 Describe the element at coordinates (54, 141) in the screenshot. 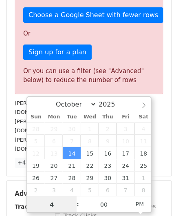

I see `span: October 6, 2025` at that location.